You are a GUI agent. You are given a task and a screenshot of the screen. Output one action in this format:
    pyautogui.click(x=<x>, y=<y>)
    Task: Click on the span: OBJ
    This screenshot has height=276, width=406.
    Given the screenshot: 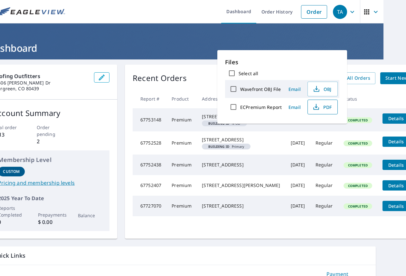 What is the action you would take?
    pyautogui.click(x=322, y=89)
    